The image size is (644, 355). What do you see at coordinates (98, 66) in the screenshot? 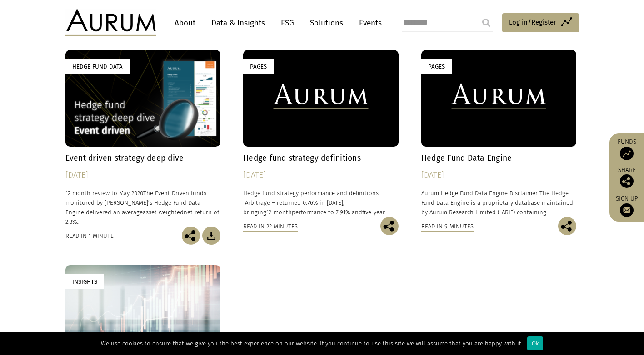
I see `div: Hedge Fund Data` at bounding box center [98, 66].